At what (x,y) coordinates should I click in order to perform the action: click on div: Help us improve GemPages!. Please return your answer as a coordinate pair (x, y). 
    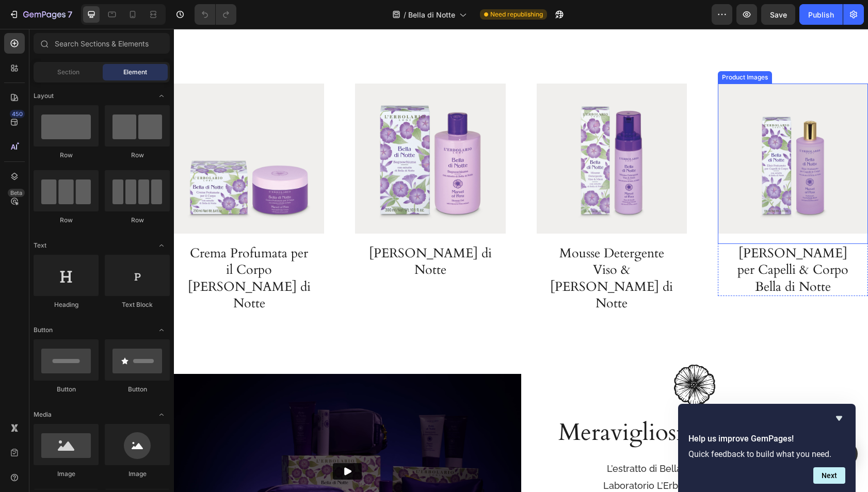
    Looking at the image, I should click on (766, 447).